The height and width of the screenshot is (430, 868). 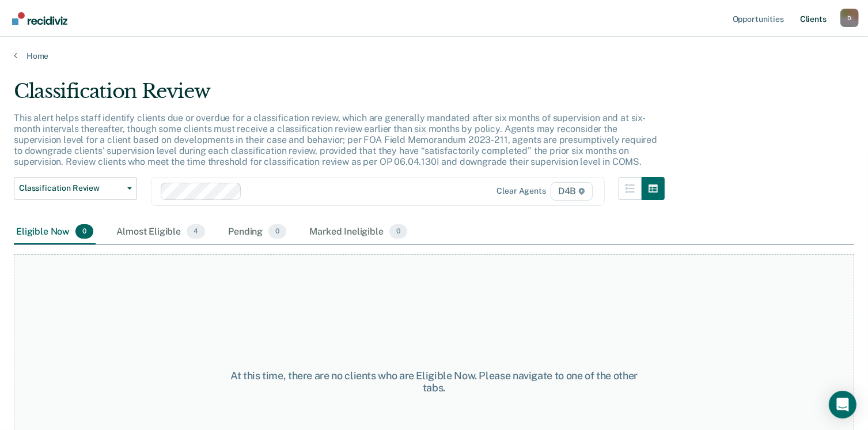 I want to click on span: Classification Review, so click(x=71, y=188).